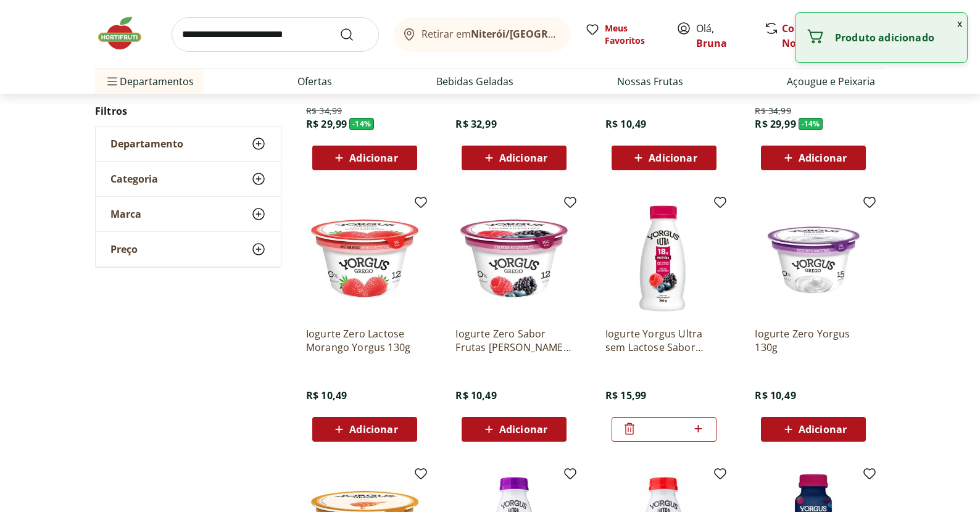 This screenshot has width=980, height=512. What do you see at coordinates (315, 82) in the screenshot?
I see `a: Ofertas` at bounding box center [315, 82].